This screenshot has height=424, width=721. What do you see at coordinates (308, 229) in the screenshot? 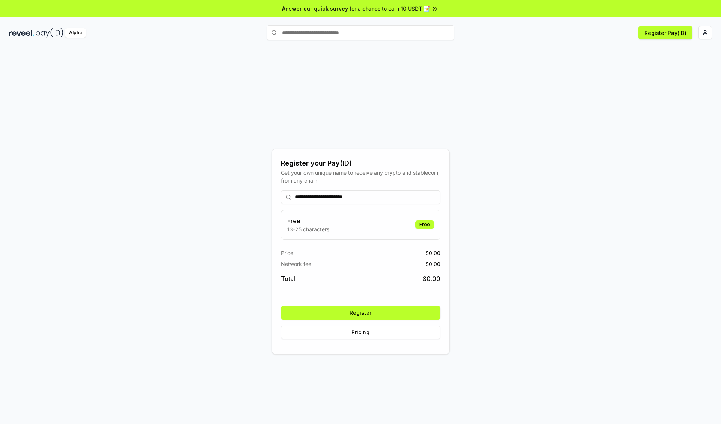
I see `p: 13-25 characters` at bounding box center [308, 229].